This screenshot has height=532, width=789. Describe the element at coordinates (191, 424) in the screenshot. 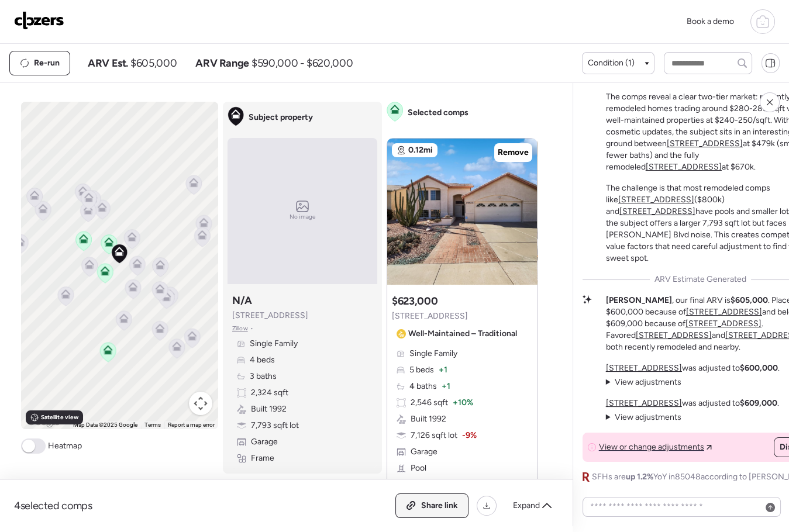

I see `a: Report a map error` at that location.